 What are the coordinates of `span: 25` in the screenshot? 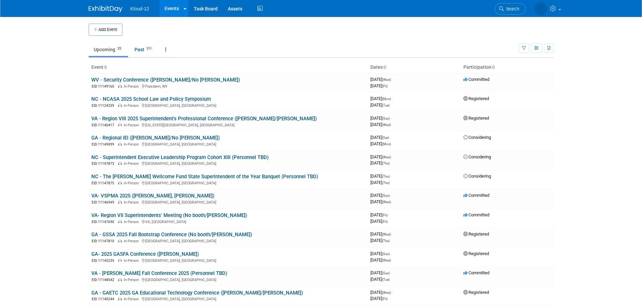 It's located at (119, 49).